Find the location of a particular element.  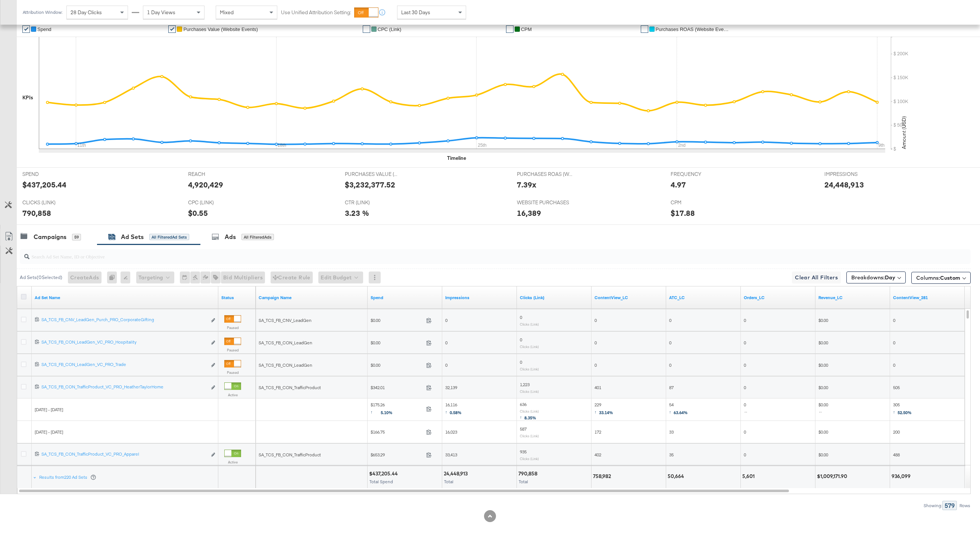

span: Columns: is located at coordinates (938, 278).